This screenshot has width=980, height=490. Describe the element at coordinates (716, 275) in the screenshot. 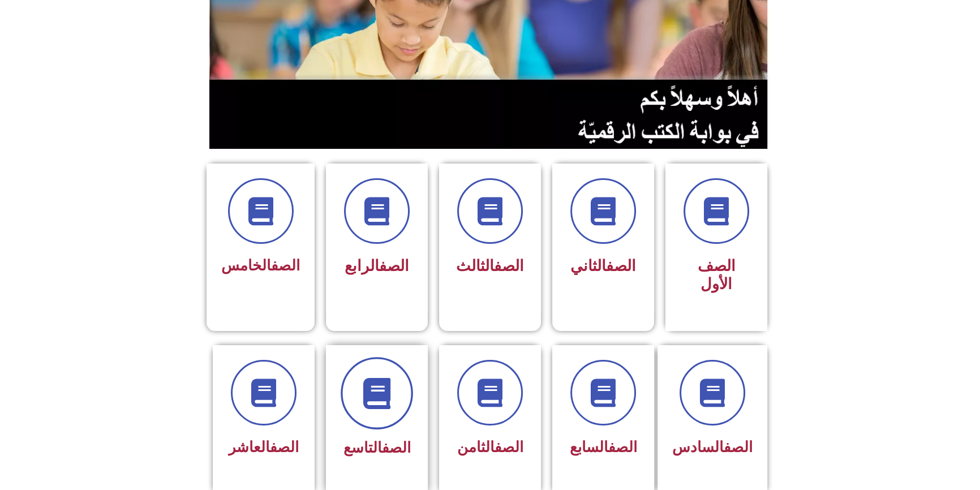

I see `span: الصف الأول` at that location.